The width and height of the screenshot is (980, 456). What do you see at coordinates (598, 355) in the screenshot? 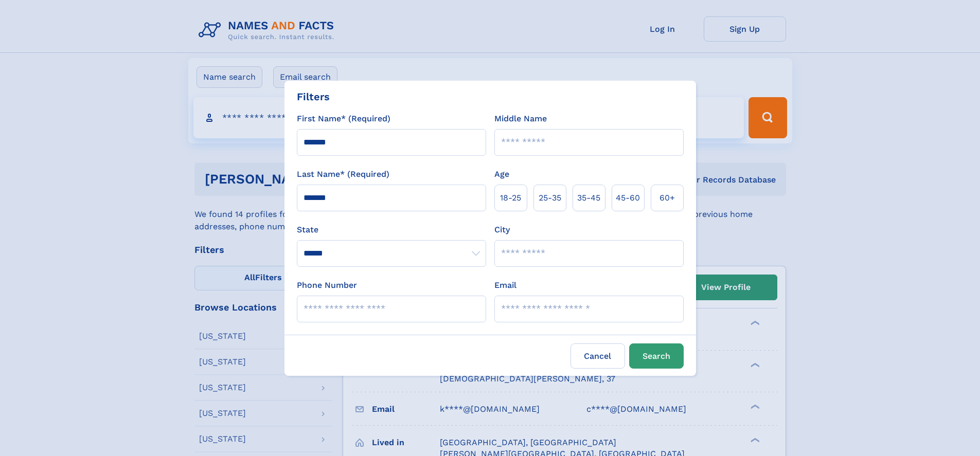
I see `label: Cancel` at bounding box center [598, 355].